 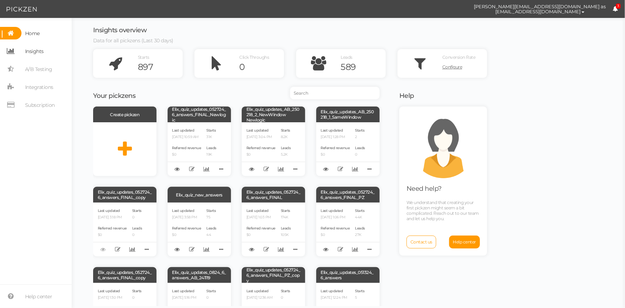 I want to click on span: Configure, so click(x=452, y=67).